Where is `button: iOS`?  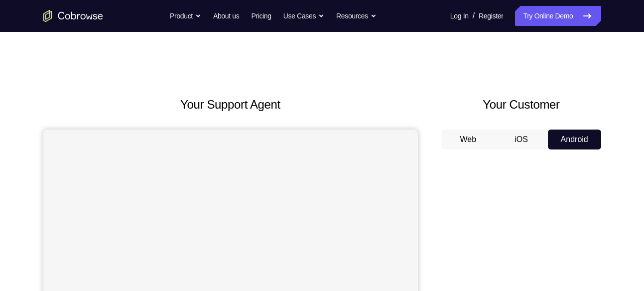
button: iOS is located at coordinates (521, 139).